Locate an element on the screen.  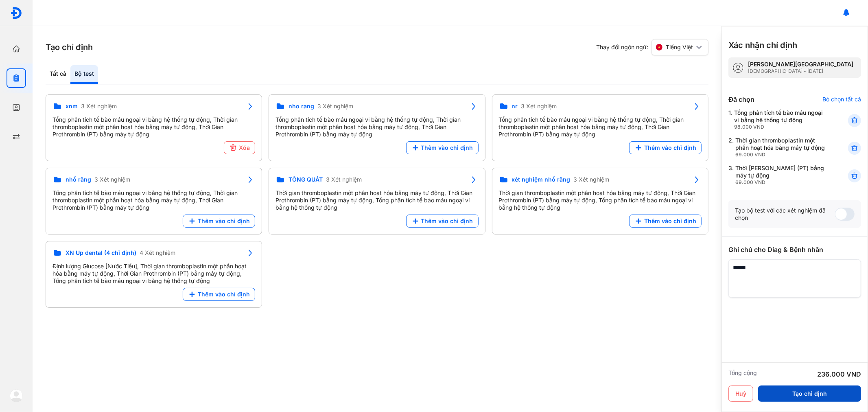
span: Tiếng Việt is located at coordinates (679, 47).